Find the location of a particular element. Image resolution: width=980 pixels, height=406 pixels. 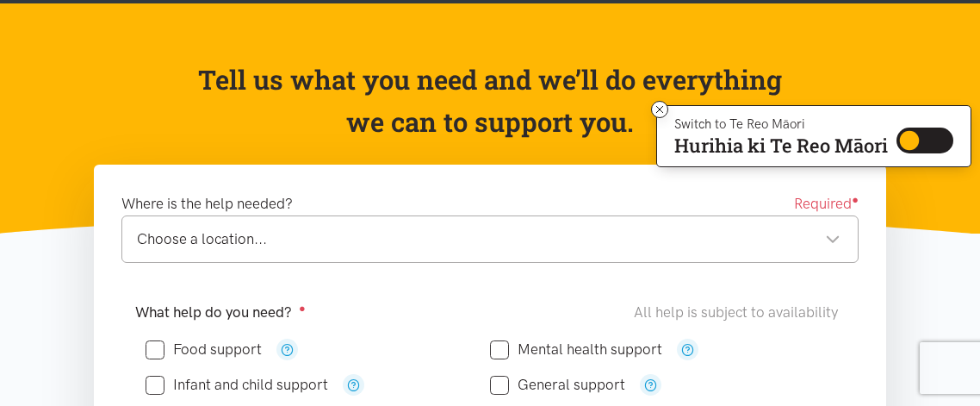

p: Hurihia ki Te Reo Māori is located at coordinates (782, 146).